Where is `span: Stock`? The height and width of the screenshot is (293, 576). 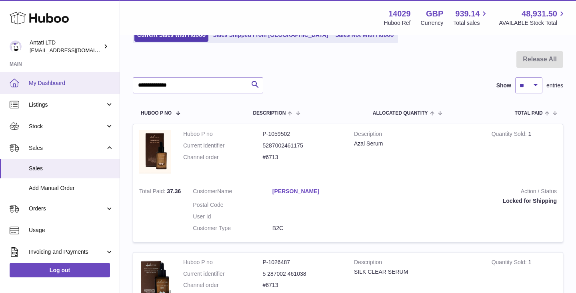
span: Stock is located at coordinates (67, 126).